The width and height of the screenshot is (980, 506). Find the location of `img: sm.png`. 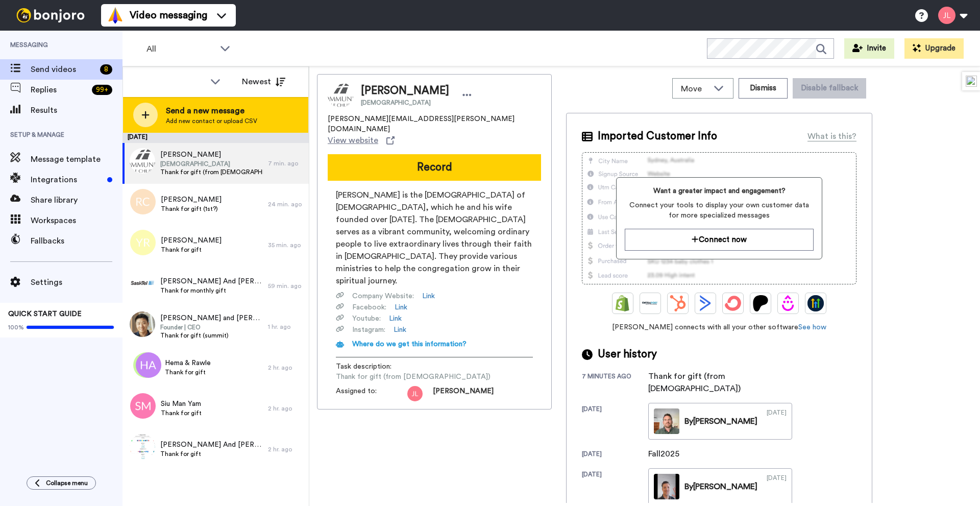

img: sm.png is located at coordinates (143, 405).